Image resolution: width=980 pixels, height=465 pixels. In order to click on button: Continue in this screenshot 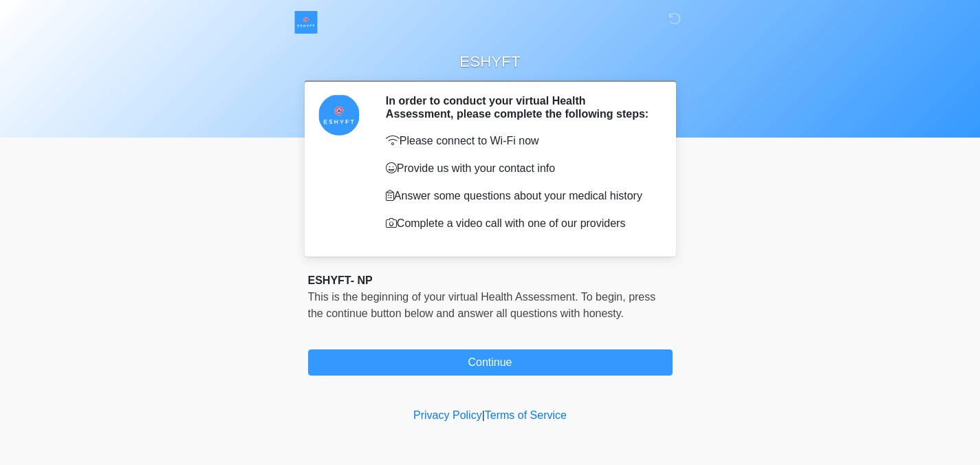, I will do `click(490, 362)`.